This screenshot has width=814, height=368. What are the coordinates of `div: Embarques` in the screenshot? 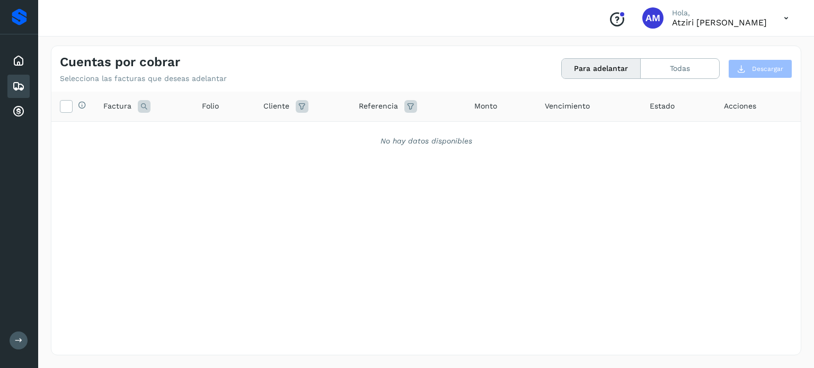 It's located at (19, 86).